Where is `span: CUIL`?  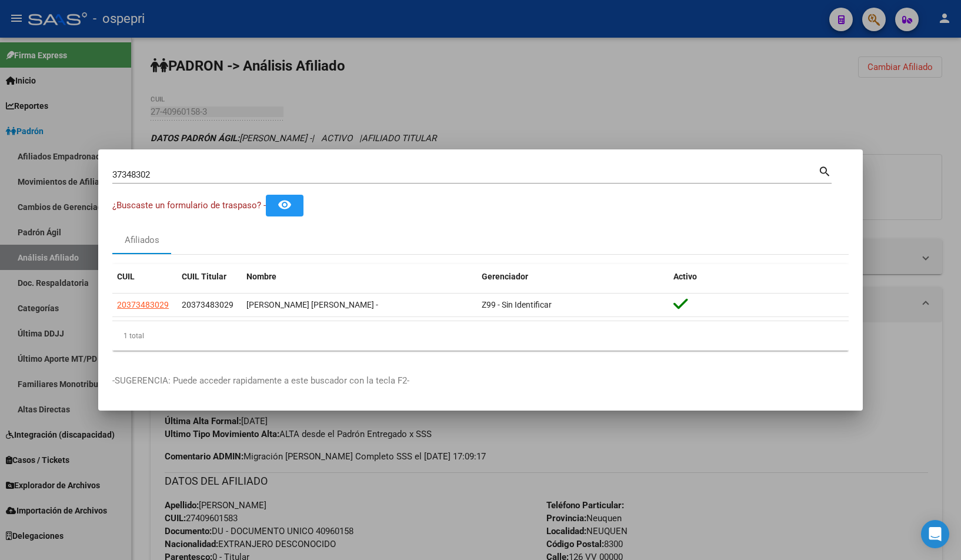 span: CUIL is located at coordinates (126, 276).